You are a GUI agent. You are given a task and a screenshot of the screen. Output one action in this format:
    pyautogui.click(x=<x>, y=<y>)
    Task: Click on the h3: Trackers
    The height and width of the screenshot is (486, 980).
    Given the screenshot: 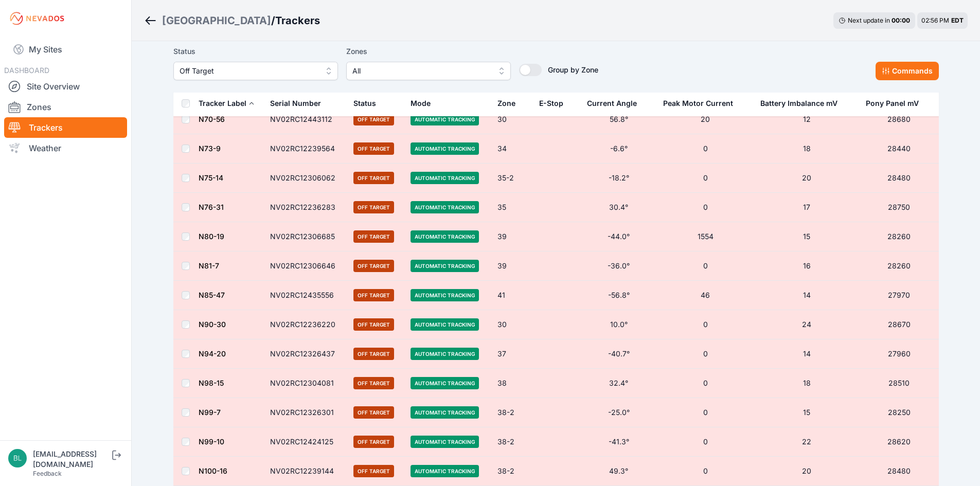 What is the action you would take?
    pyautogui.click(x=297, y=21)
    